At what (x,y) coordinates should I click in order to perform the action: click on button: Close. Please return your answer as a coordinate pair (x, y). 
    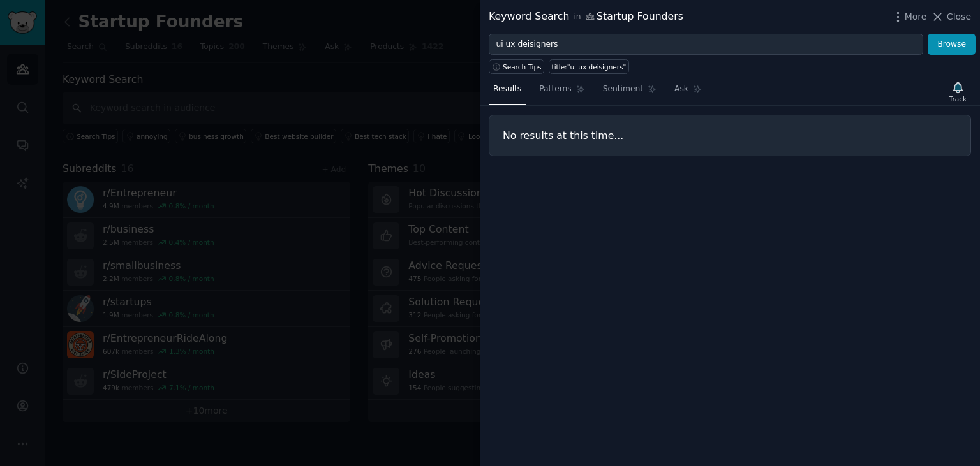
    Looking at the image, I should click on (950, 17).